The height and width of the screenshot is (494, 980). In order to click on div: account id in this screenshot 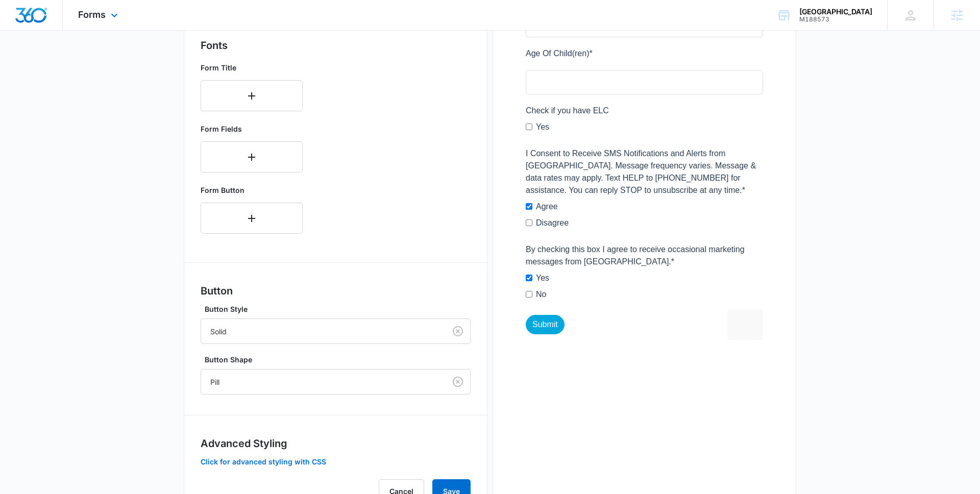, I will do `click(835, 20)`.